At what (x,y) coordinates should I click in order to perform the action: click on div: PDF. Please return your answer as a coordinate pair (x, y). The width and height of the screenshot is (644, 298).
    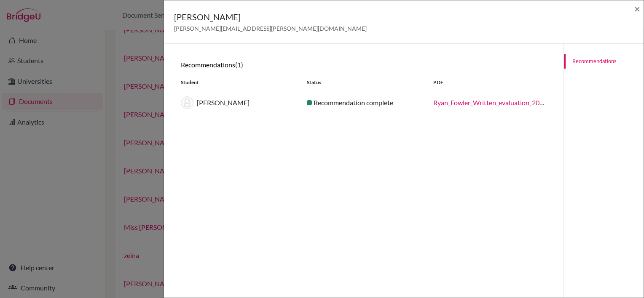
    Looking at the image, I should click on (489, 83).